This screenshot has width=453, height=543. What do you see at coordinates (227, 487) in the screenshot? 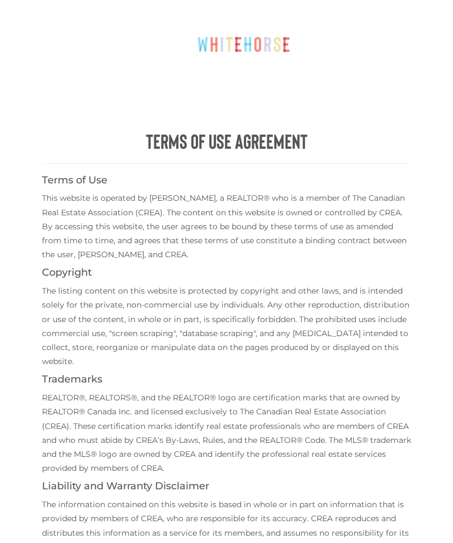
I see `h4: Liability and Warranty Disclaimer` at bounding box center [227, 487].